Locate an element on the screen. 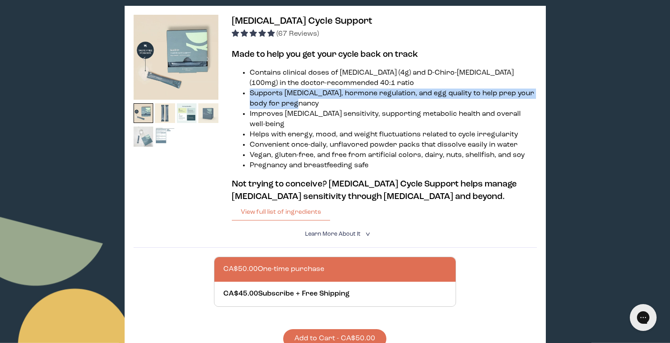 The image size is (670, 343). button: Gorgias live chat is located at coordinates (18, 17).